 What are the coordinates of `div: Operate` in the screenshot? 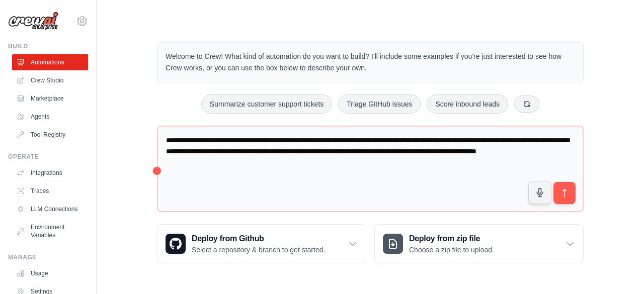 It's located at (48, 157).